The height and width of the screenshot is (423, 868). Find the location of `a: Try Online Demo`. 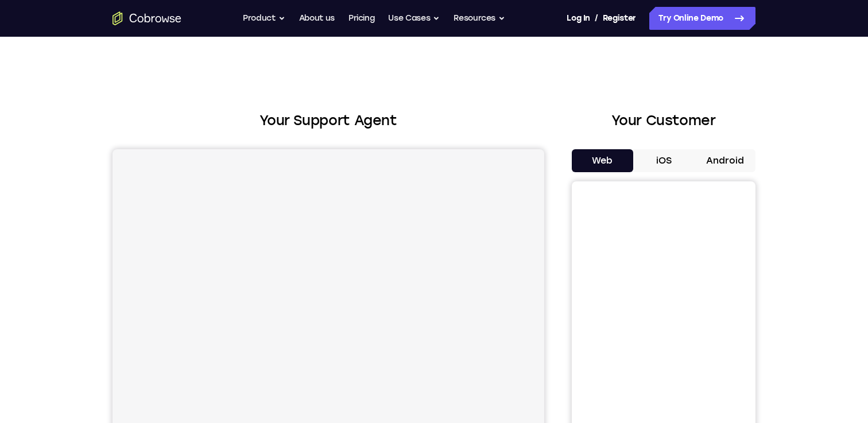

a: Try Online Demo is located at coordinates (701, 18).